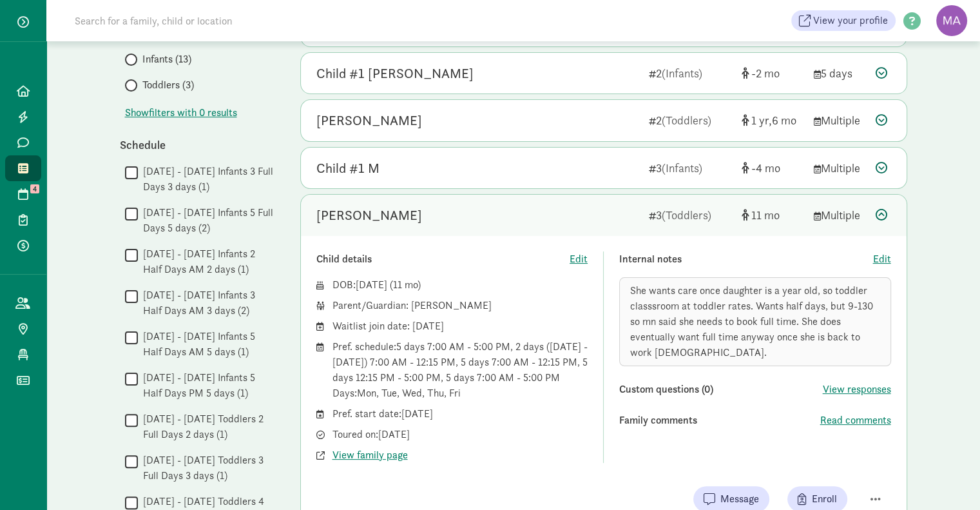 This screenshot has height=510, width=980. I want to click on input: Search for a family, child or location, so click(248, 21).